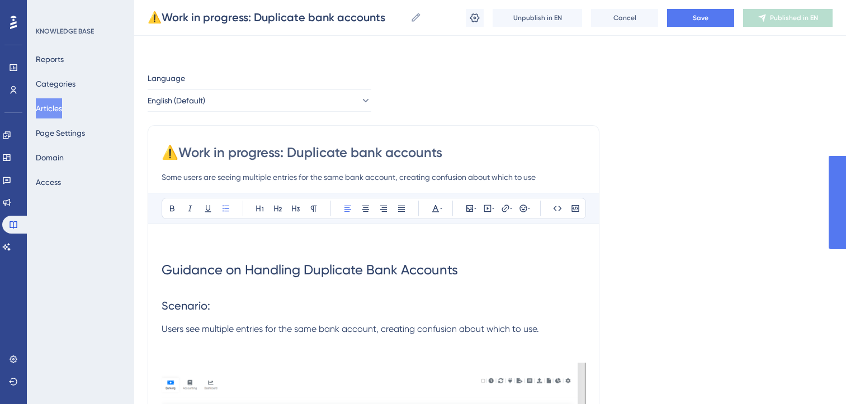 This screenshot has width=846, height=404. I want to click on button: Domain, so click(50, 158).